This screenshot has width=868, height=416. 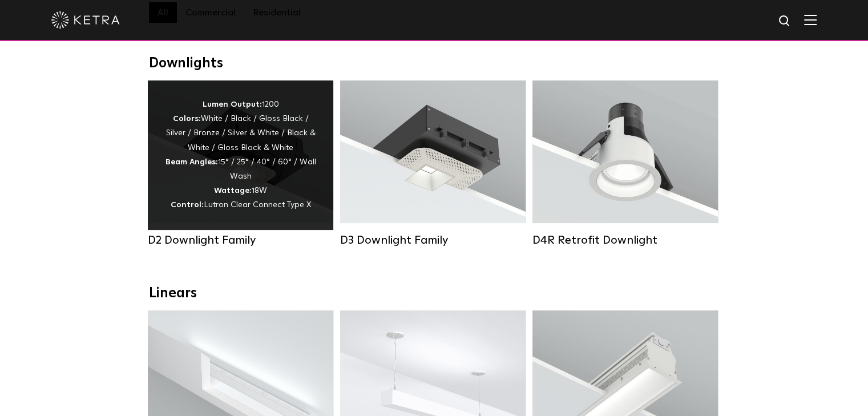 What do you see at coordinates (192, 162) in the screenshot?
I see `strong: Beam Angles:` at bounding box center [192, 162].